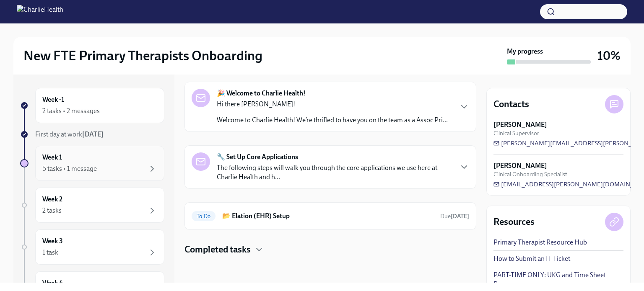 The height and width of the screenshot is (291, 644). Describe the element at coordinates (92, 106) in the screenshot. I see `a: Week -12 tasks • 2 messages` at that location.